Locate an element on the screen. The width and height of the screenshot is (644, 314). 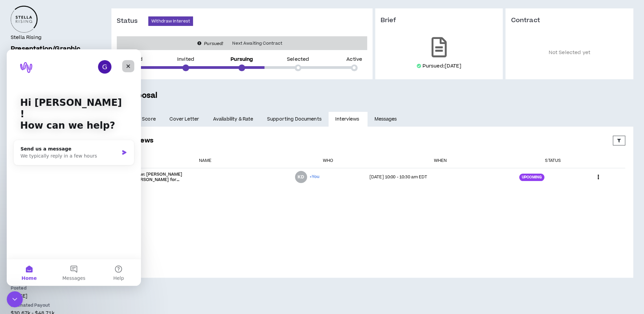
button: Withdraw Interest is located at coordinates (171, 21).